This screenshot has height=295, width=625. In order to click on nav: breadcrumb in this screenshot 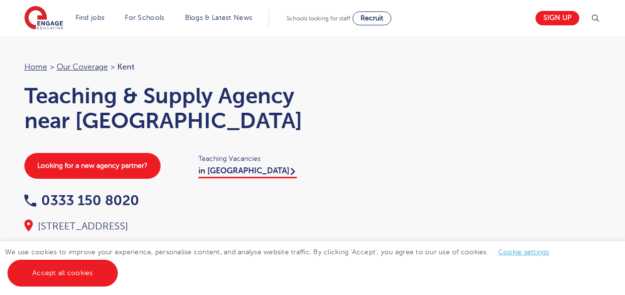, I will do `click(164, 67)`.